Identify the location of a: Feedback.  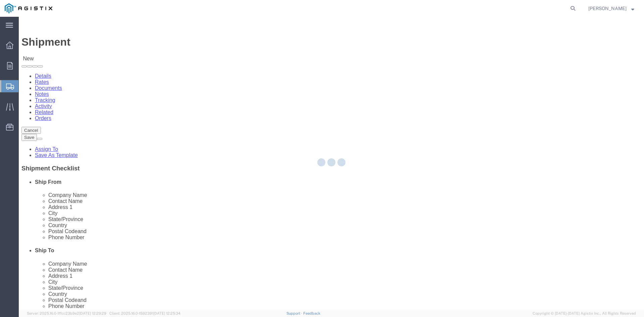
(312, 313).